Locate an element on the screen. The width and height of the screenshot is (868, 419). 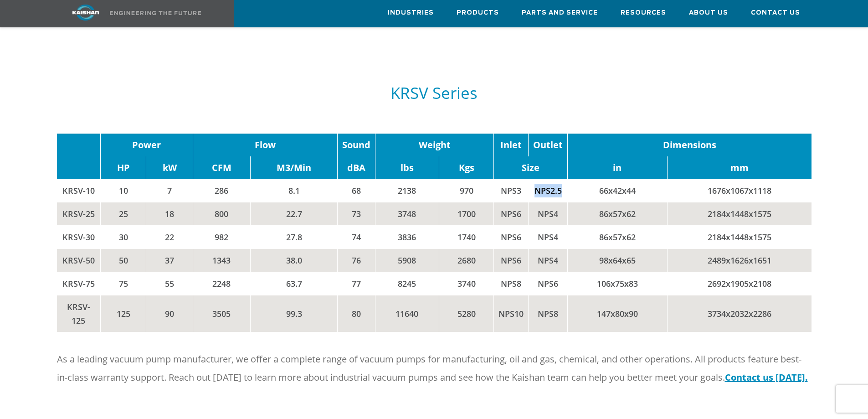
td: HP is located at coordinates (124, 168).